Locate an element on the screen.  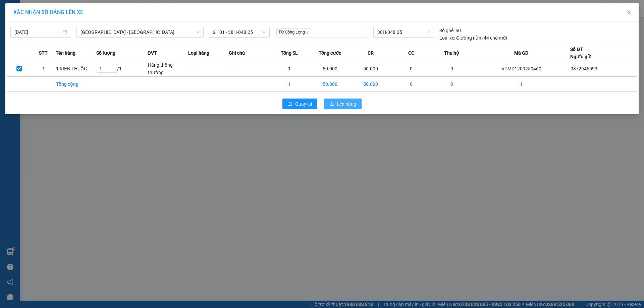
span: 0372946593 is located at coordinates (584, 69).